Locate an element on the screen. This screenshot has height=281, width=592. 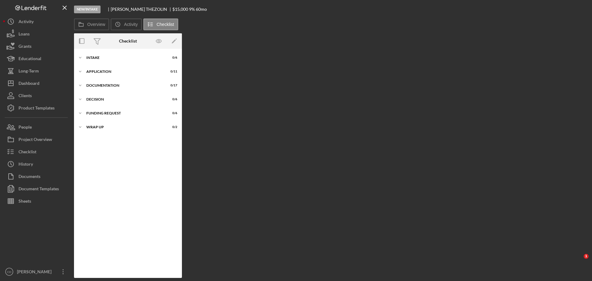
div: 9 % is located at coordinates (192, 9).